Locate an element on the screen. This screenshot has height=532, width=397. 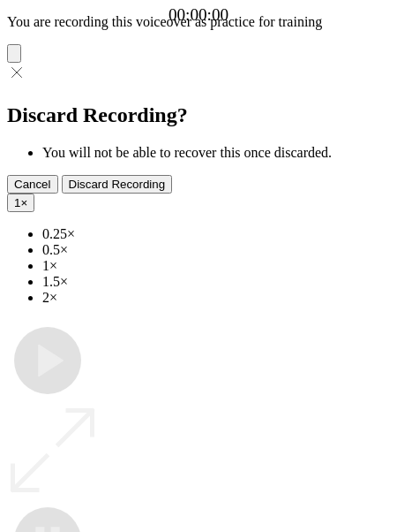
li: 0.25× is located at coordinates (216, 234).